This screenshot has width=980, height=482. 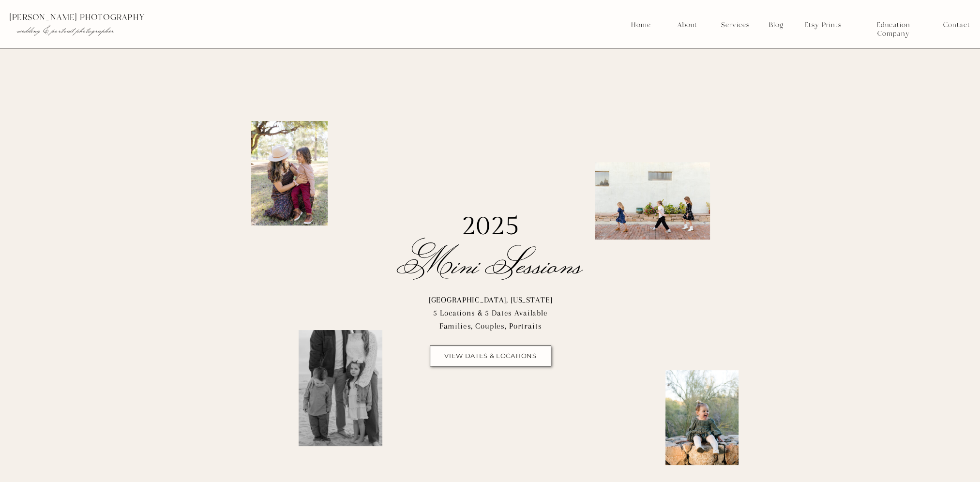 I want to click on h1: Mini Sessions, so click(x=490, y=262).